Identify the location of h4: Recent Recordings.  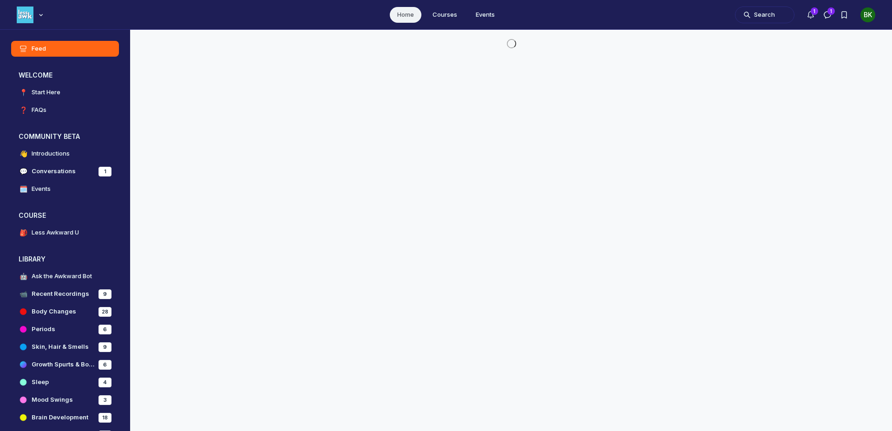
(60, 294).